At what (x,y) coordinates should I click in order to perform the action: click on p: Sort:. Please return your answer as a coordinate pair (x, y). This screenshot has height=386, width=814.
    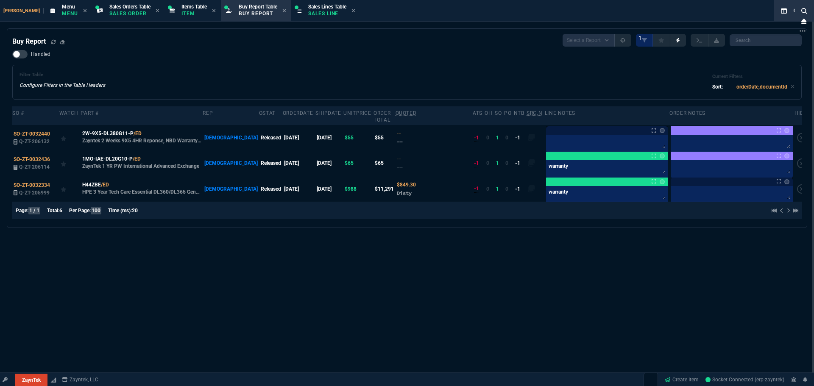
    Looking at the image, I should click on (718, 87).